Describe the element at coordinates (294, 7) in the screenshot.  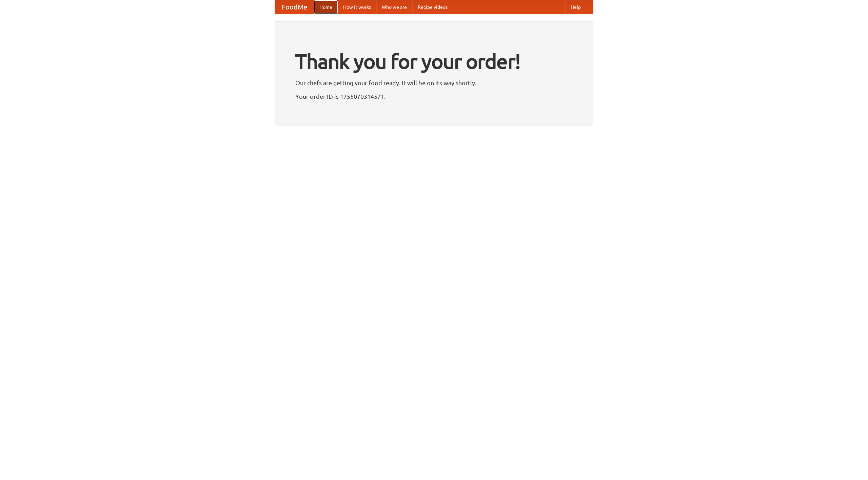
I see `a: FoodMe` at that location.